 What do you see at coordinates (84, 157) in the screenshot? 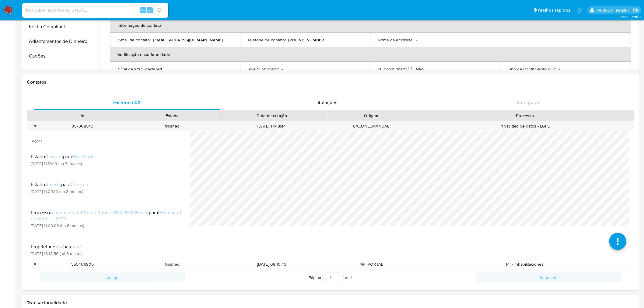
I see `span: Finalizado` at bounding box center [84, 157].